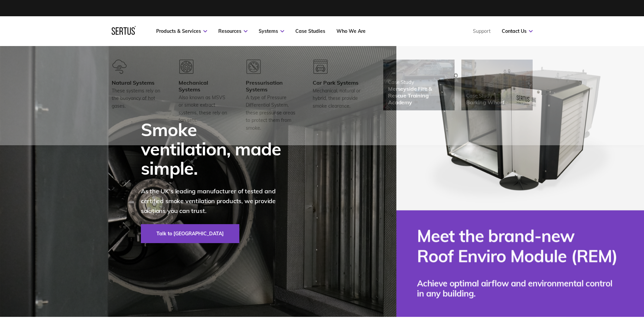  What do you see at coordinates (203, 109) in the screenshot?
I see `div: Also known as MSVS or smoke extract systems, these rely on fan sets.` at bounding box center [203, 109].